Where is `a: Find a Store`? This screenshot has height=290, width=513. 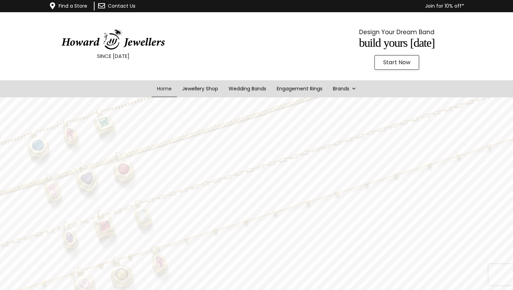
a: Find a Store is located at coordinates (73, 6).